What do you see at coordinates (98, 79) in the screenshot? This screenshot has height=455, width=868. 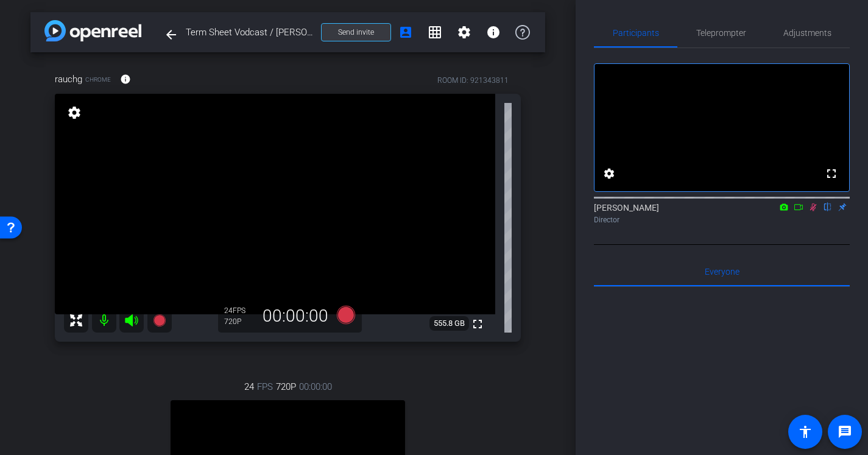 I see `span: Chrome` at bounding box center [98, 79].